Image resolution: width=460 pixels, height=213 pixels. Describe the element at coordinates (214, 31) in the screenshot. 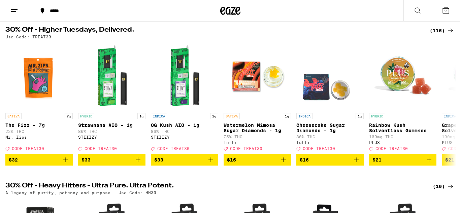

I see `h2: 30% Off - Higher Tuesdays, Delivered.` at that location.